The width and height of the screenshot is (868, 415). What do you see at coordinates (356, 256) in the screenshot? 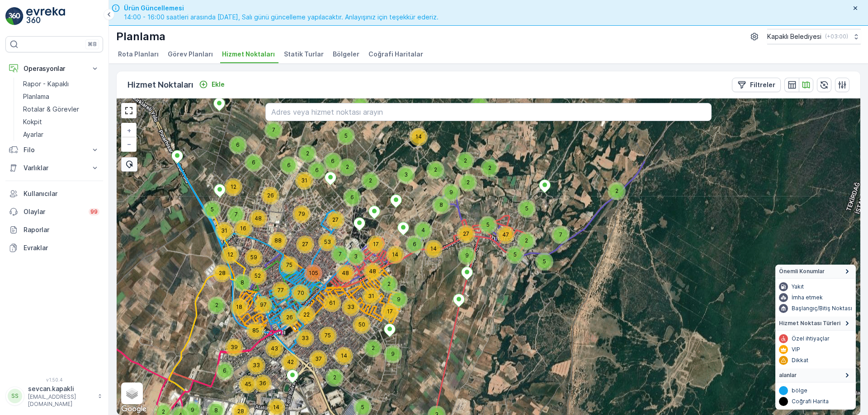
I see `span: 3` at bounding box center [356, 256].